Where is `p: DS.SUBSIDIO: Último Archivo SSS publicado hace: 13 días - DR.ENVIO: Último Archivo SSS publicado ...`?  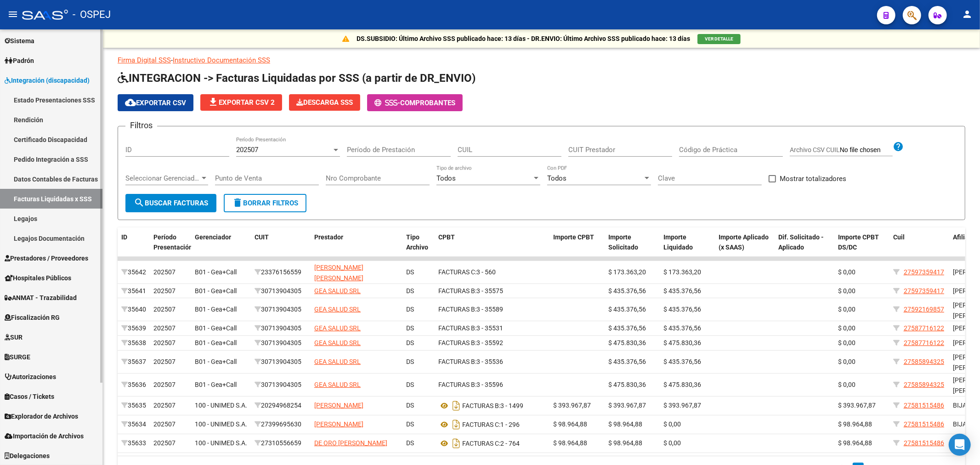 p: DS.SUBSIDIO: Último Archivo SSS publicado hace: 13 días - DR.ENVIO: Último Archivo SSS publicado ... is located at coordinates (523, 39).